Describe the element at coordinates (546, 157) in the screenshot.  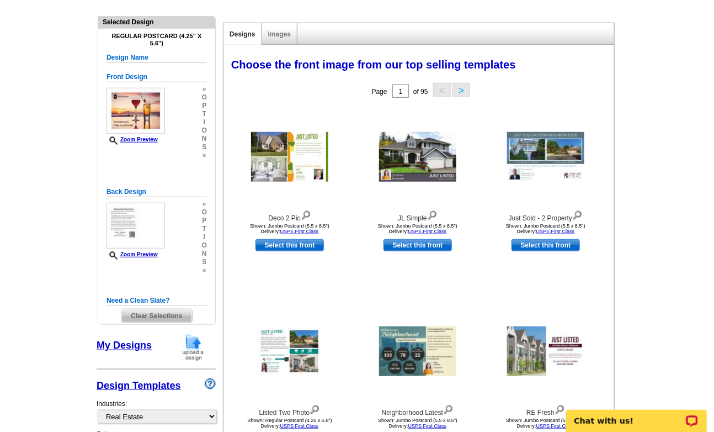
I see `img: Just Sold - 2 Property` at that location.